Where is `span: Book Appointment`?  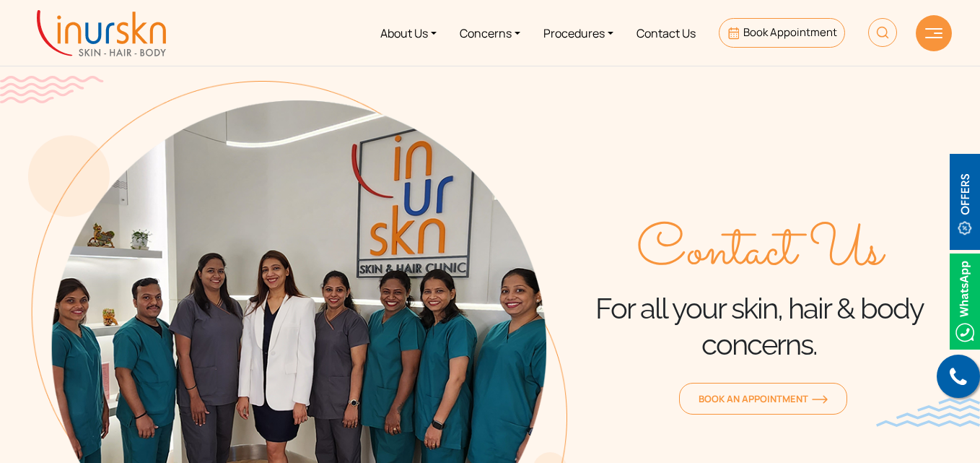
span: Book Appointment is located at coordinates (790, 32).